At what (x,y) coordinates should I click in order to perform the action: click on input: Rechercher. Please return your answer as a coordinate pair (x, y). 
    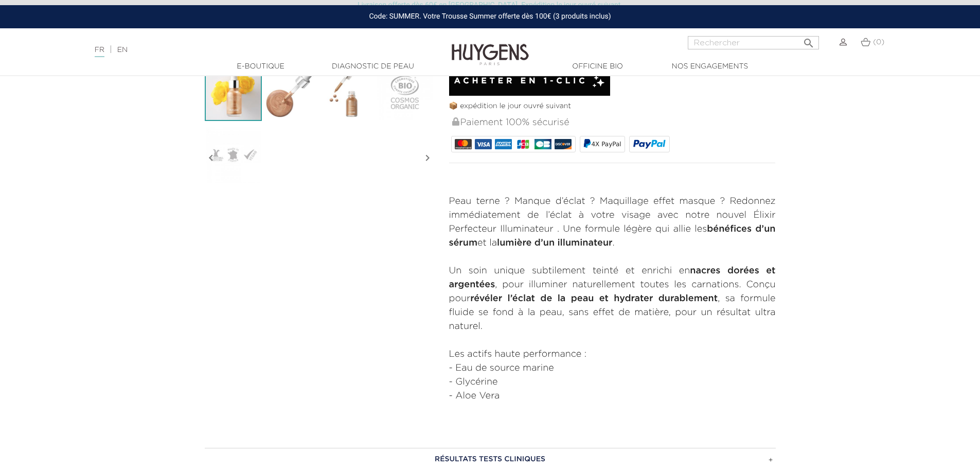
    Looking at the image, I should click on (753, 43).